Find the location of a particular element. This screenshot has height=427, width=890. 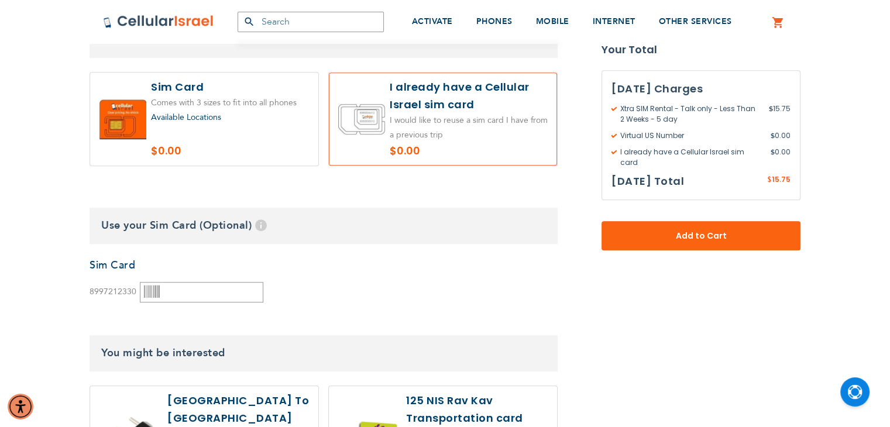

span: Virtual US Number is located at coordinates (691, 136).